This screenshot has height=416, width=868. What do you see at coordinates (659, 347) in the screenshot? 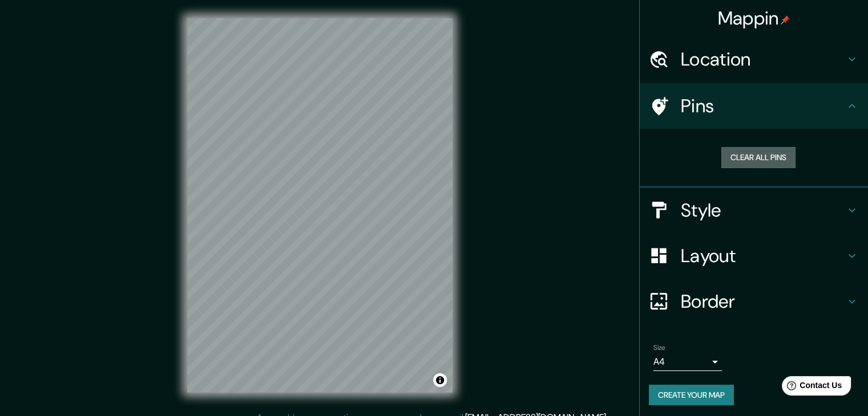
I see `label: Size` at bounding box center [659, 347].